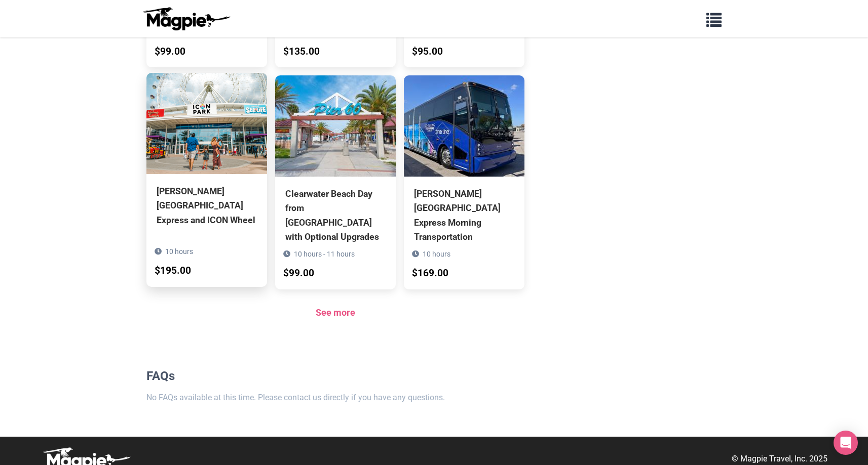 This screenshot has width=868, height=465. I want to click on p: No FAQs available at this time. Please contact us directly if you have any questions., so click(335, 398).